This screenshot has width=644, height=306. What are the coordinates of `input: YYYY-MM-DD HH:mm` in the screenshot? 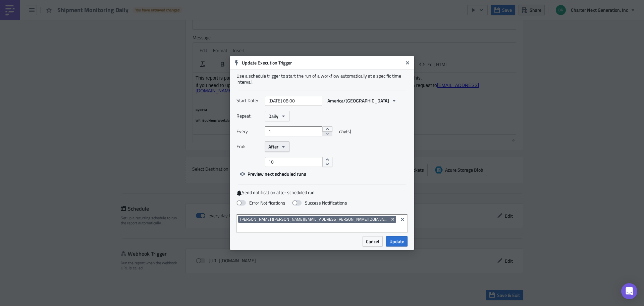 It's located at (293, 101).